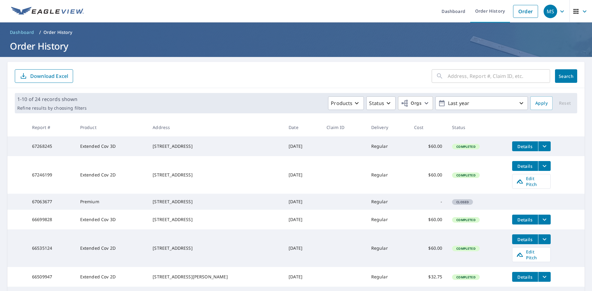 This screenshot has height=291, width=592. What do you see at coordinates (411, 103) in the screenshot?
I see `span: Orgs` at bounding box center [411, 103].